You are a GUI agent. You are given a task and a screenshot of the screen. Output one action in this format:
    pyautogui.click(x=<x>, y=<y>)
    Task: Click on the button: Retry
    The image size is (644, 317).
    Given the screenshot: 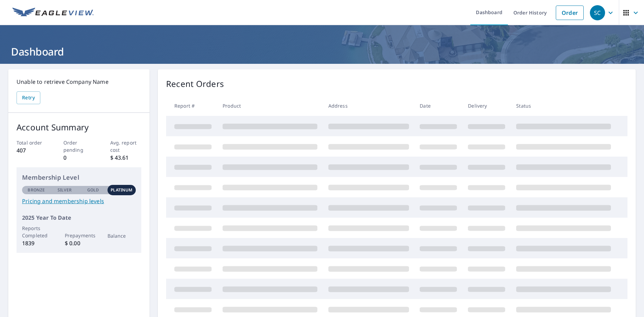 What is the action you would take?
    pyautogui.click(x=28, y=98)
    